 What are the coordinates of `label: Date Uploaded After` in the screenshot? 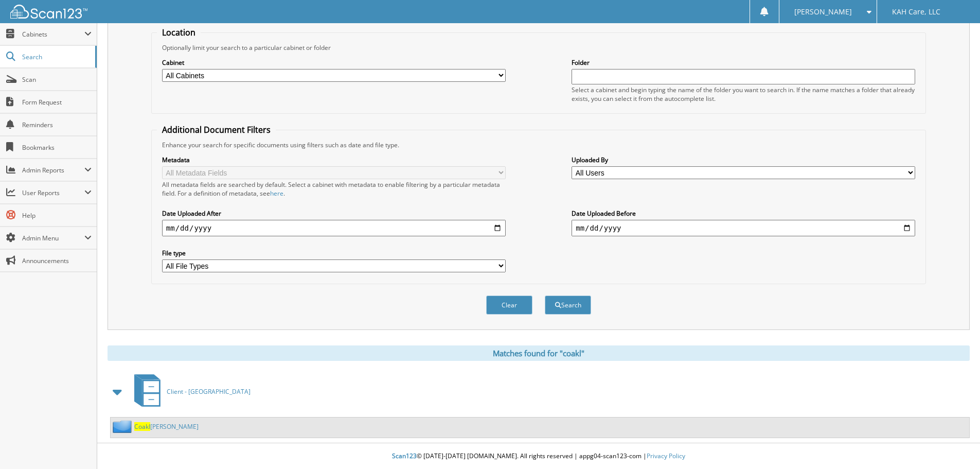 It's located at (334, 213).